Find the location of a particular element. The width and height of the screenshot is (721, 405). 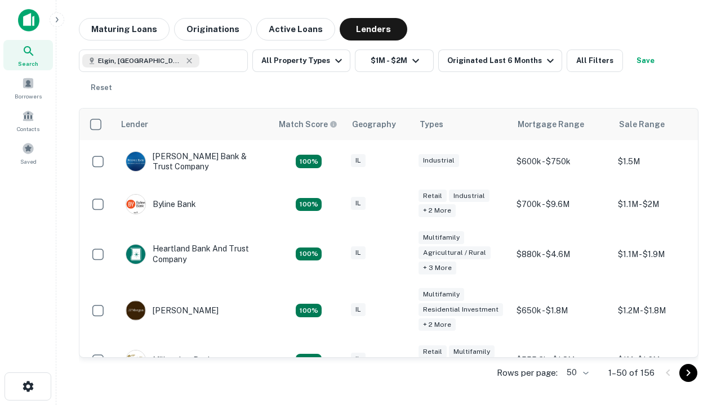

div: Contacts is located at coordinates (28, 120).